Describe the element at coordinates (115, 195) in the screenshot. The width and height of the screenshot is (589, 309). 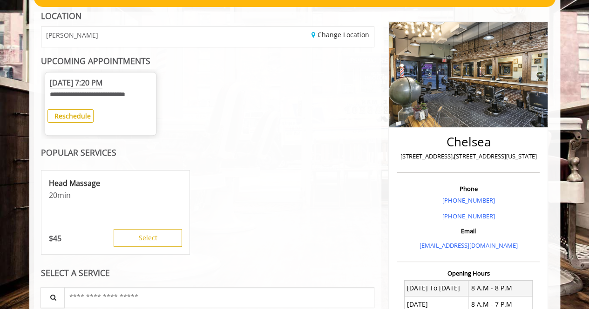
I see `p: 20` at that location.